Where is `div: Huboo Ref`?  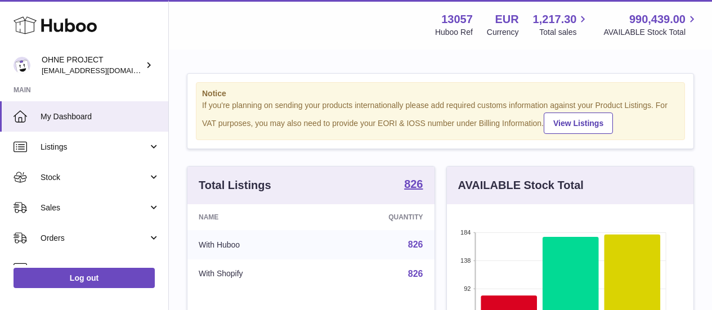
div: Huboo Ref is located at coordinates (453, 32).